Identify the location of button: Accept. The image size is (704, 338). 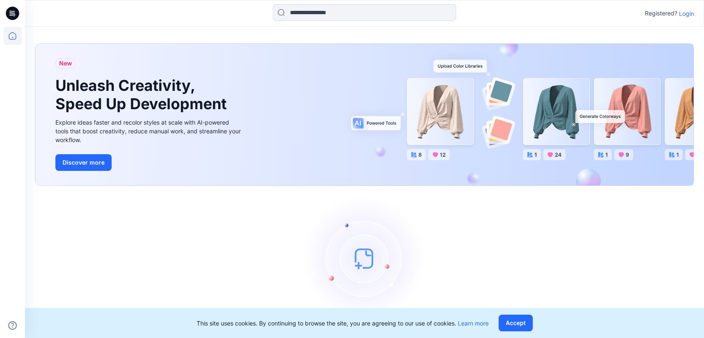
(516, 323).